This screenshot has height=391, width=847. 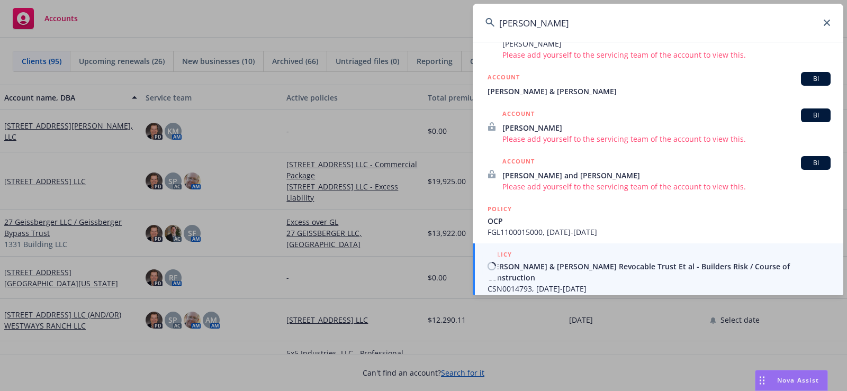 What do you see at coordinates (658, 23) in the screenshot?
I see `input: Search...` at bounding box center [658, 23].